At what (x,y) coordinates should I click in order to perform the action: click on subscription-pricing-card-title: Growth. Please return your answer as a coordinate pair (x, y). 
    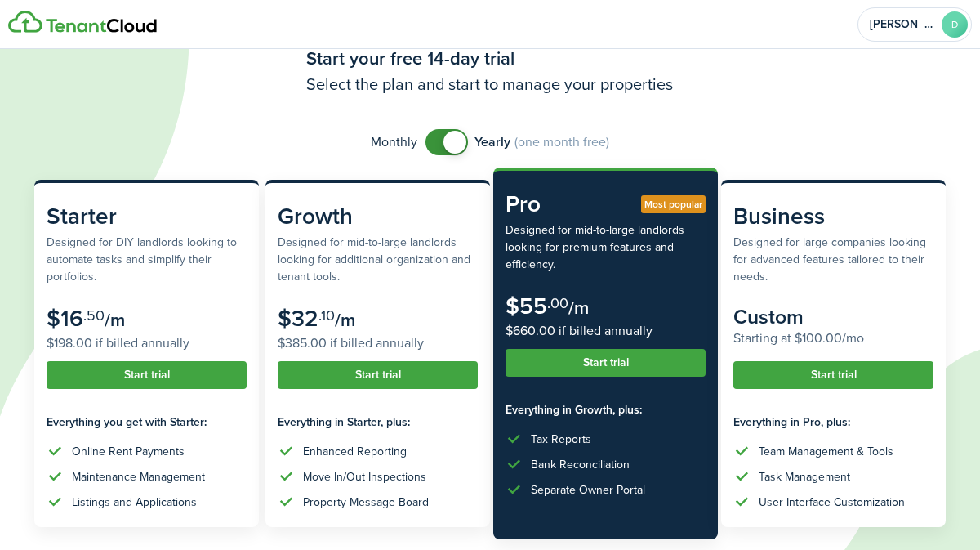
    Looking at the image, I should click on (377, 216).